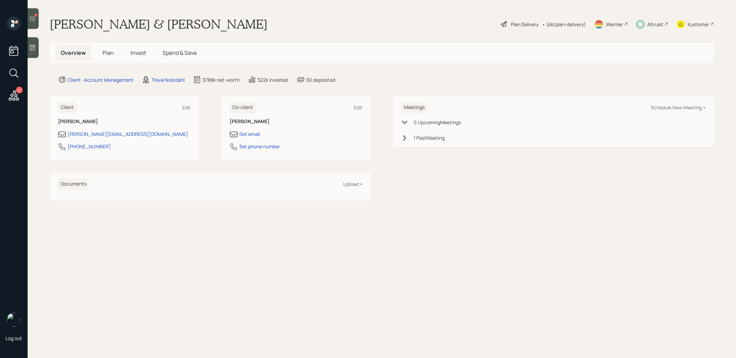 The image size is (736, 358). What do you see at coordinates (678, 107) in the screenshot?
I see `div: Schedule New Meeting +` at bounding box center [678, 107].